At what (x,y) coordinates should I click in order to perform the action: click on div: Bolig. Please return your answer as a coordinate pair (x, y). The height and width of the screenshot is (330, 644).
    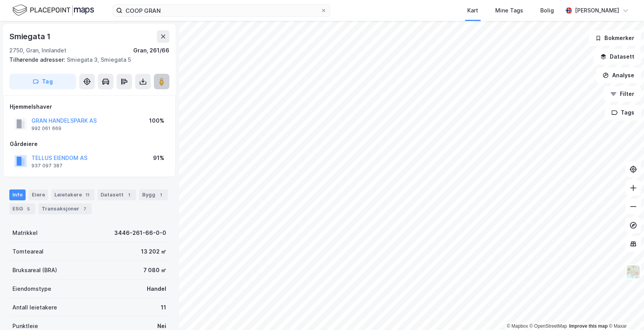
    Looking at the image, I should click on (547, 11).